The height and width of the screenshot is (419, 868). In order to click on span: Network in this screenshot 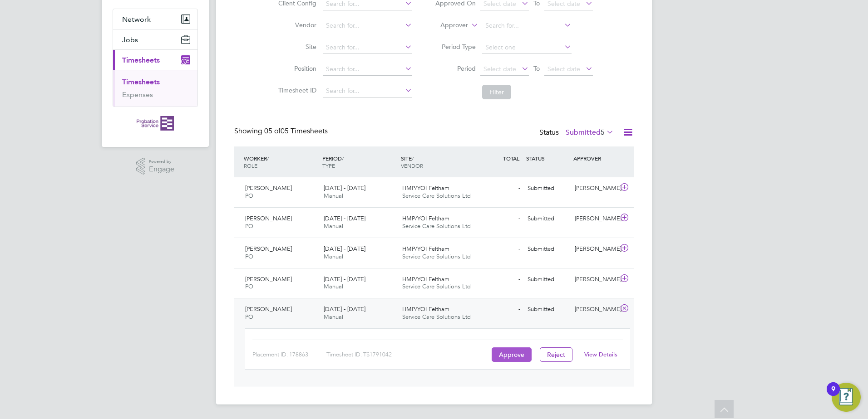, I will do `click(136, 19)`.